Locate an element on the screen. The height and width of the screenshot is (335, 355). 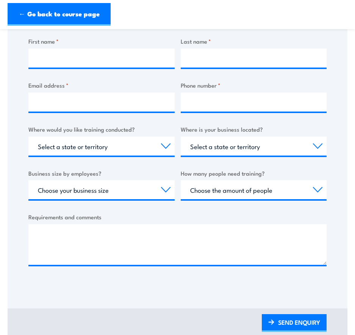
label: Last name is located at coordinates (254, 41).